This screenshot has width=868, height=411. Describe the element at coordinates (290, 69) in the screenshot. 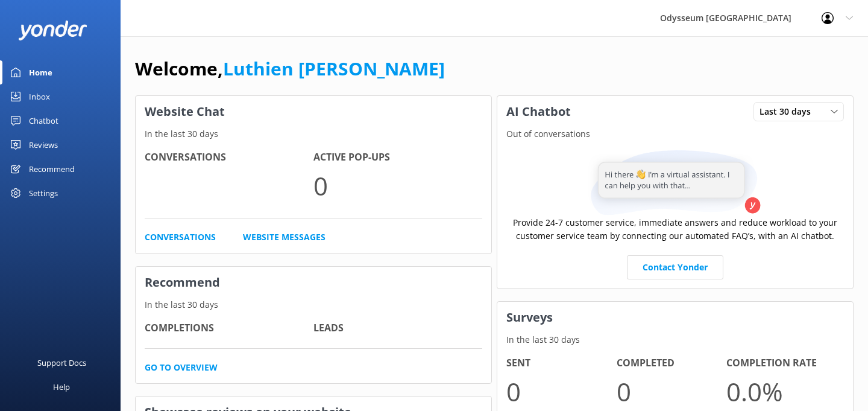

I see `h1: Welcome,` at that location.